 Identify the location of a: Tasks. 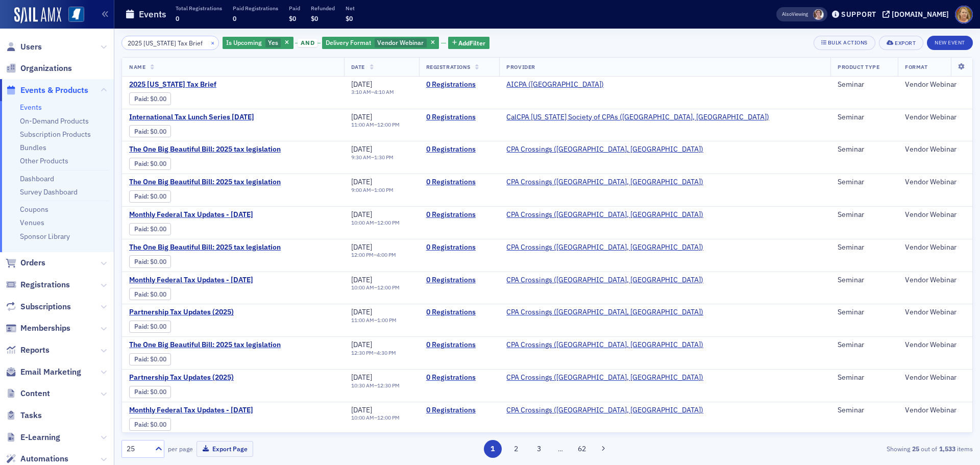
(23, 415).